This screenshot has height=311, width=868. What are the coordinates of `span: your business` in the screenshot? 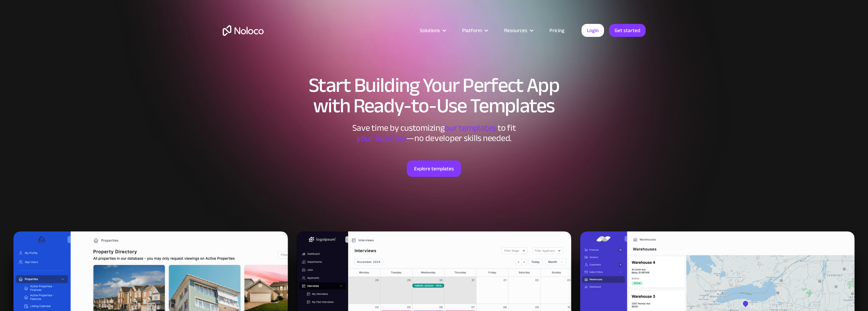 It's located at (381, 138).